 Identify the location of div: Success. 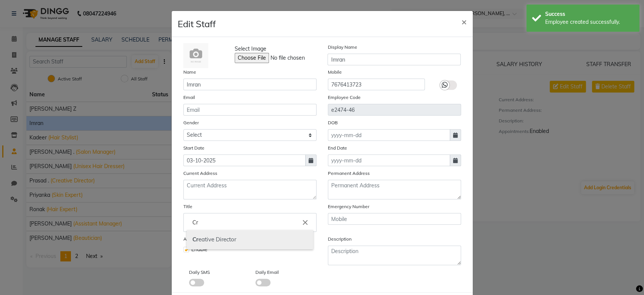
(589, 14).